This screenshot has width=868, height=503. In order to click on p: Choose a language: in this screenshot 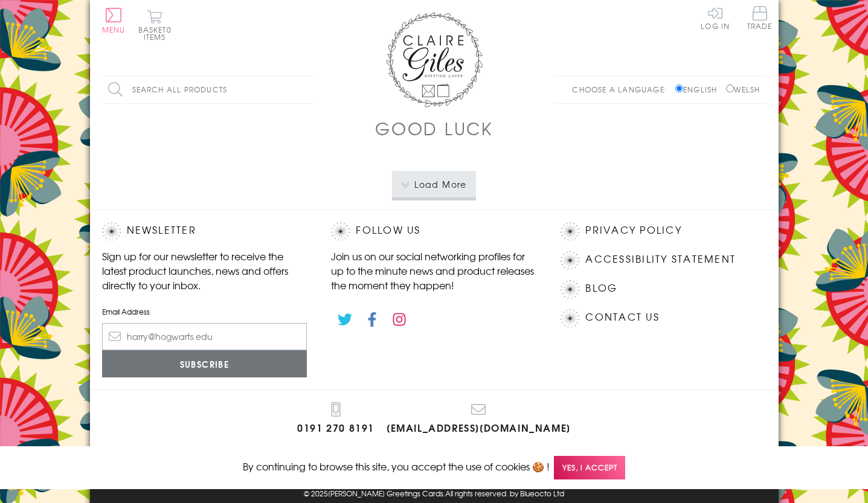, I will do `click(622, 90)`.